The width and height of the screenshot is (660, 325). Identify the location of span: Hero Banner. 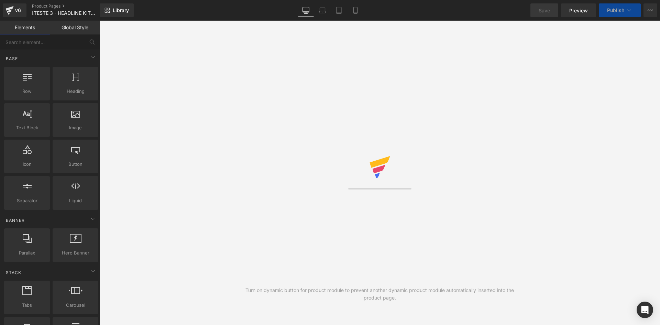
(75, 253).